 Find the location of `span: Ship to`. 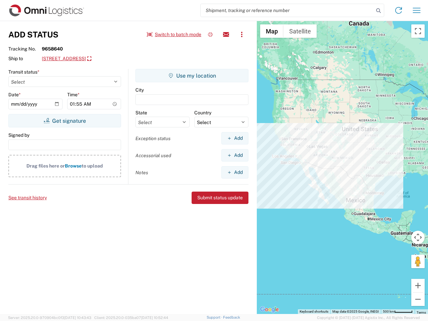

span: Ship to is located at coordinates (25, 59).